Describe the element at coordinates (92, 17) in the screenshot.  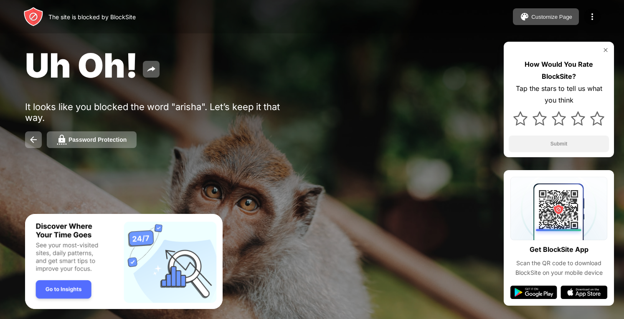
I see `div: The site is blocked by BlockSite` at that location.